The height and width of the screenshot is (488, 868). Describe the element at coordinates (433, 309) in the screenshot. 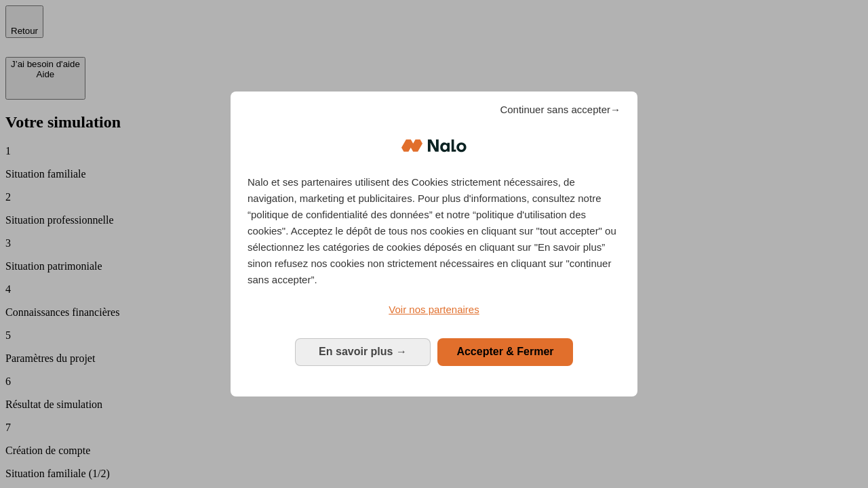

I see `span: Voir nos partenaires` at that location.